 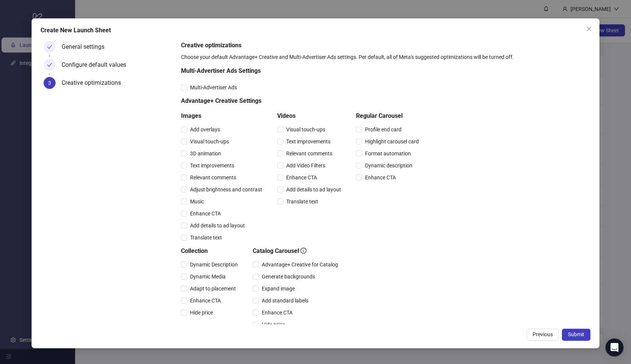 I want to click on h5: Multi-Advertiser Ads Settings, so click(x=301, y=71).